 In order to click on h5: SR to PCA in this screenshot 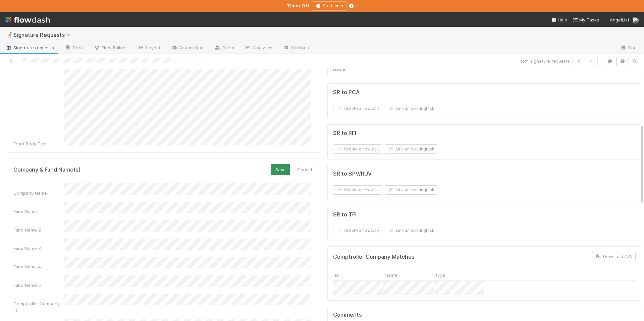, I will do `click(346, 92)`.